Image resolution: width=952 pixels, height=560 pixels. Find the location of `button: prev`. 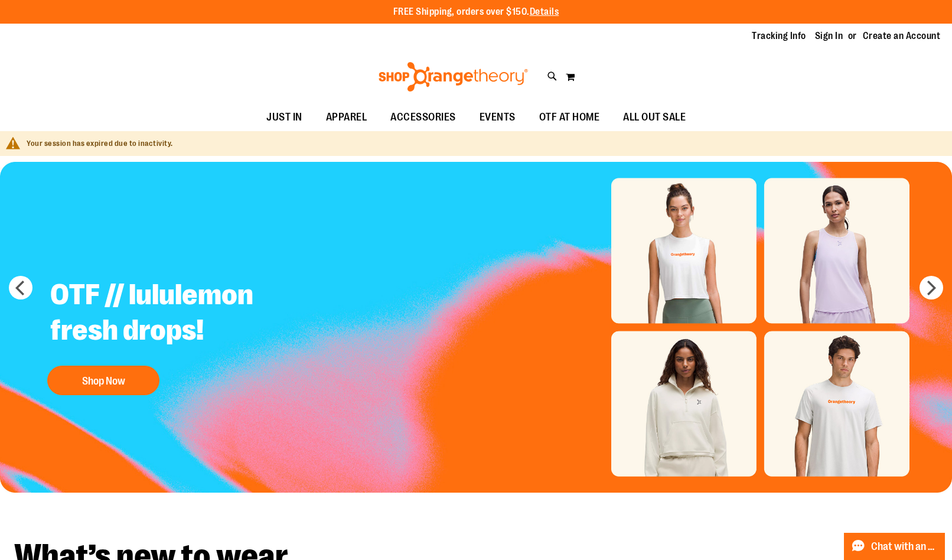

button: prev is located at coordinates (20, 287).